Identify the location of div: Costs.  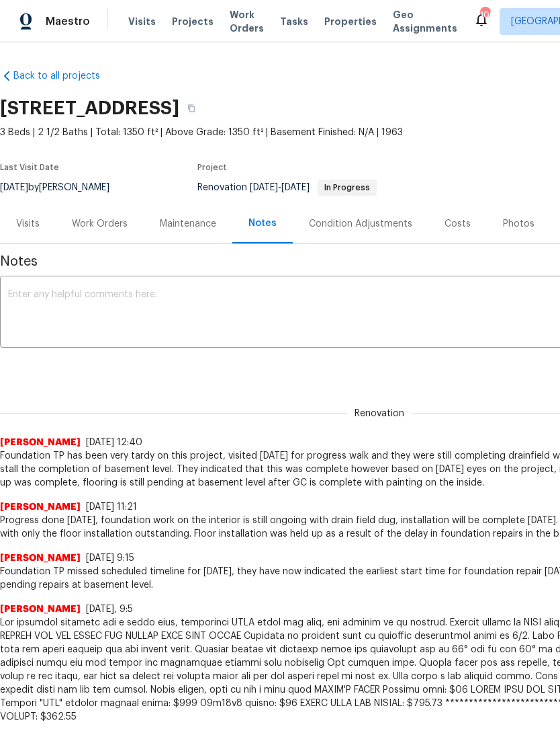
(457, 224).